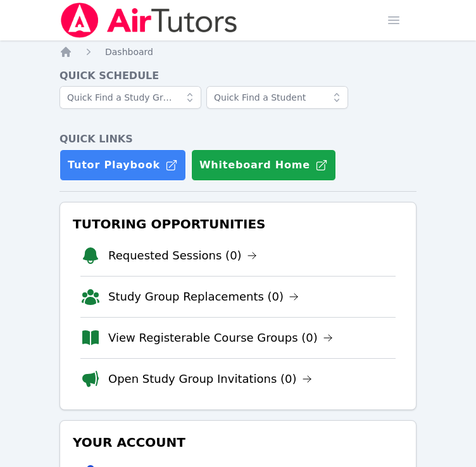 Image resolution: width=476 pixels, height=467 pixels. I want to click on a: Tutor Playbook, so click(123, 165).